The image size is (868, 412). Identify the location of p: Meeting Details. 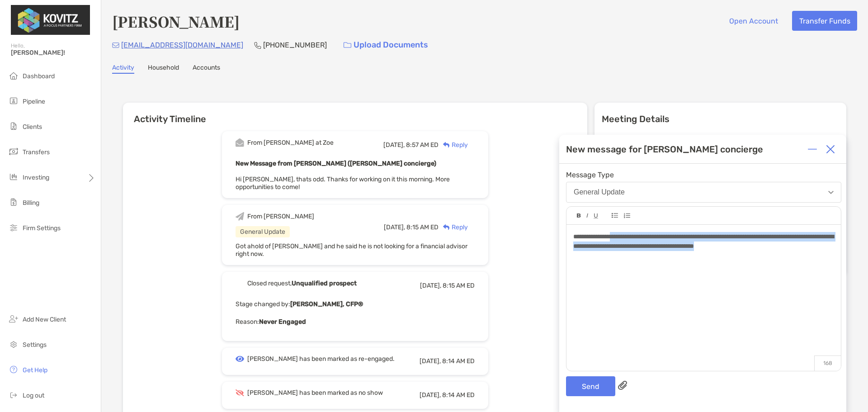
(720, 119).